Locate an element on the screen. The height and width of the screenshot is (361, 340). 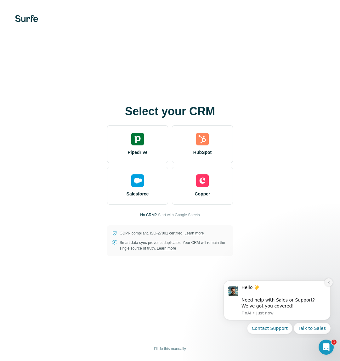
div: Hello ☀️ ​ Need help with Sales or Support? We've got you covered! is located at coordinates (70, 22).